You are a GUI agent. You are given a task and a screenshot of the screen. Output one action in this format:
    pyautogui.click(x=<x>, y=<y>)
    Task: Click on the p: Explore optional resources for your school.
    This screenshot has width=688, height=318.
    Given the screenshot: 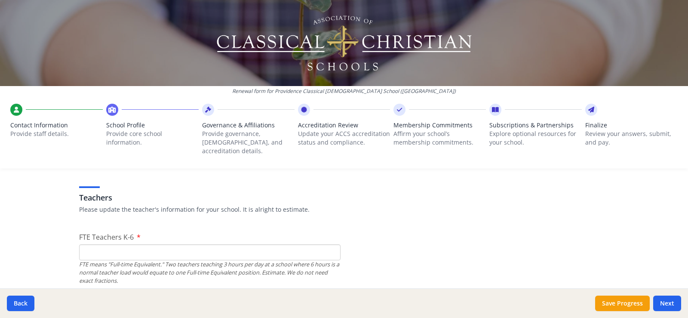 What is the action you would take?
    pyautogui.click(x=535, y=138)
    